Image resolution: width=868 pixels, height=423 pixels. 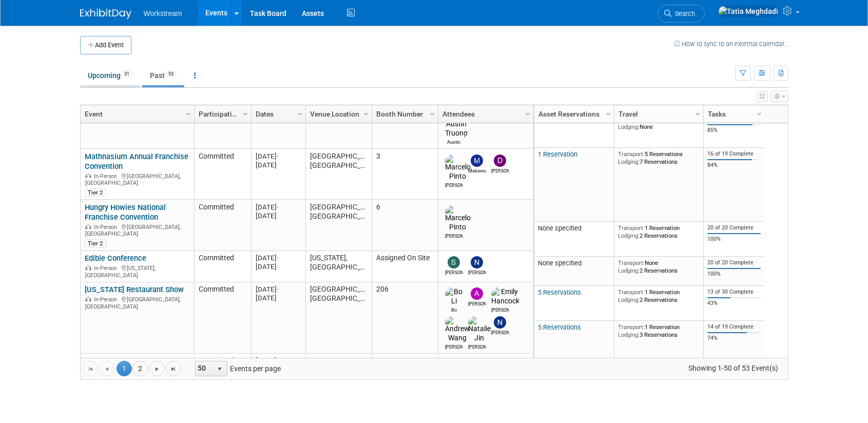 What do you see at coordinates (107, 369) in the screenshot?
I see `span: Go to the previous page` at bounding box center [107, 369].